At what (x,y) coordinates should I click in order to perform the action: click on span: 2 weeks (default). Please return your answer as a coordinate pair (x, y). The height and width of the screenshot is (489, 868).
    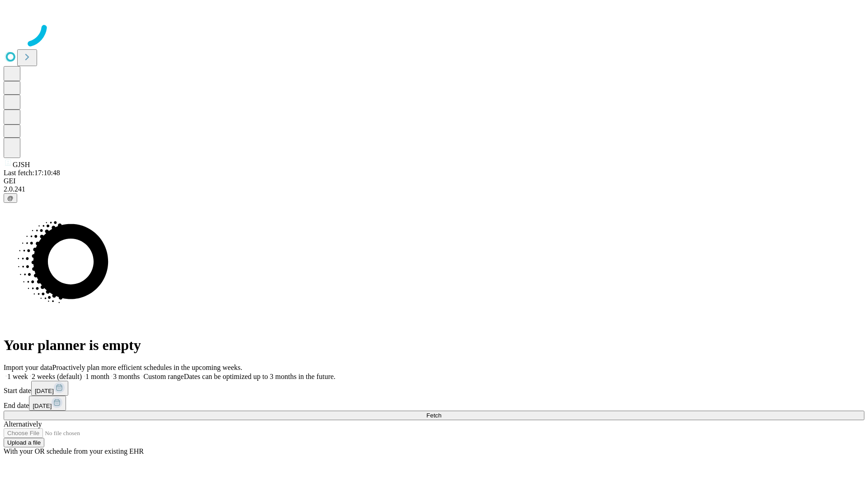
    Looking at the image, I should click on (57, 376).